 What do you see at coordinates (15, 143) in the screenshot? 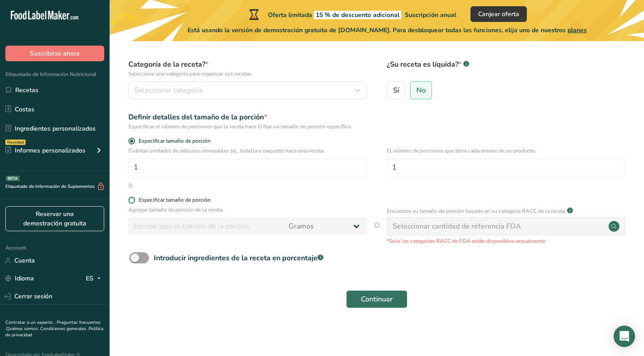
I see `div: Novedad` at bounding box center [15, 143].